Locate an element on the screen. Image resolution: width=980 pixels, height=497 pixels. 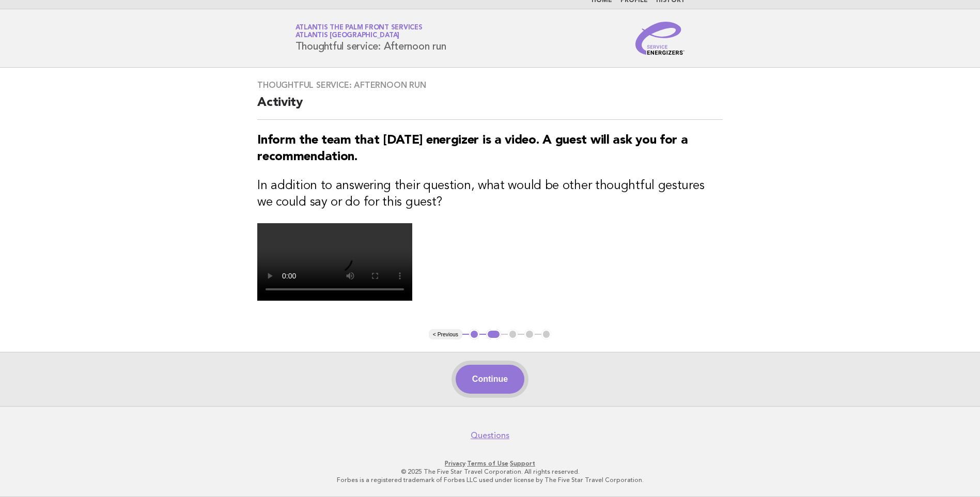
p: Forbes is a registered trademark of Forbes LLC used under license by The Five Star Travel Corpora... is located at coordinates (490, 480).